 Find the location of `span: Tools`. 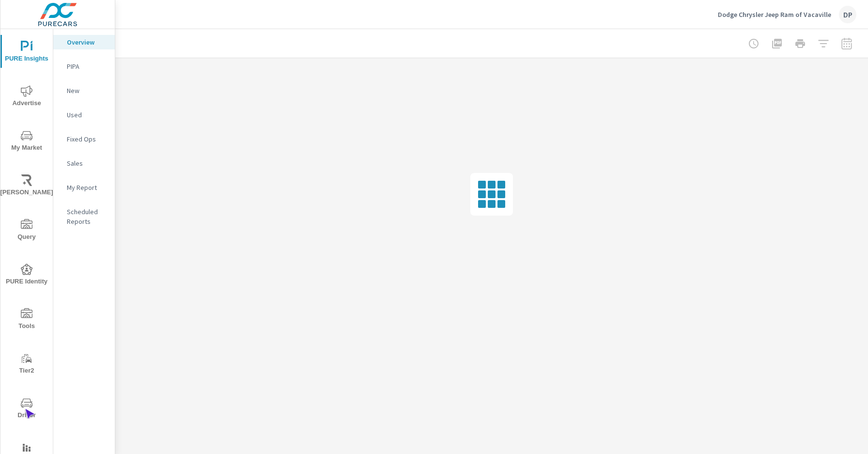

span: Tools is located at coordinates (26, 320).